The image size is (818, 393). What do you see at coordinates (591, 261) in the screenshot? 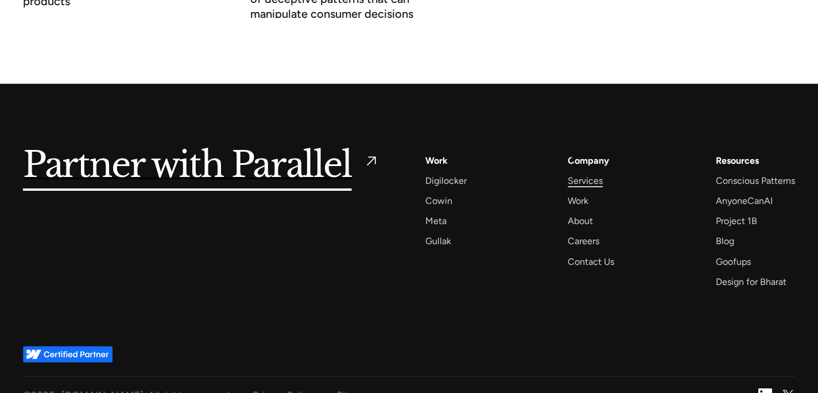
I see `div: Contact Us` at bounding box center [591, 261].